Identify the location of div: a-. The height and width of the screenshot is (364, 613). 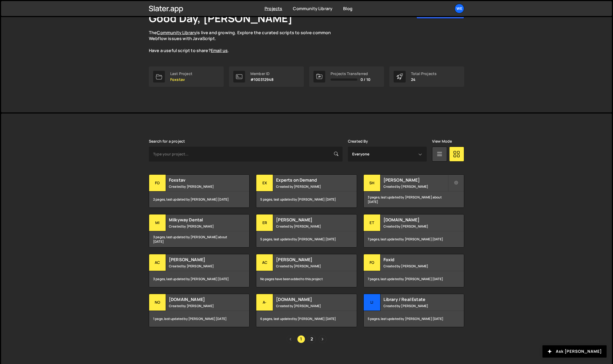
(265, 302).